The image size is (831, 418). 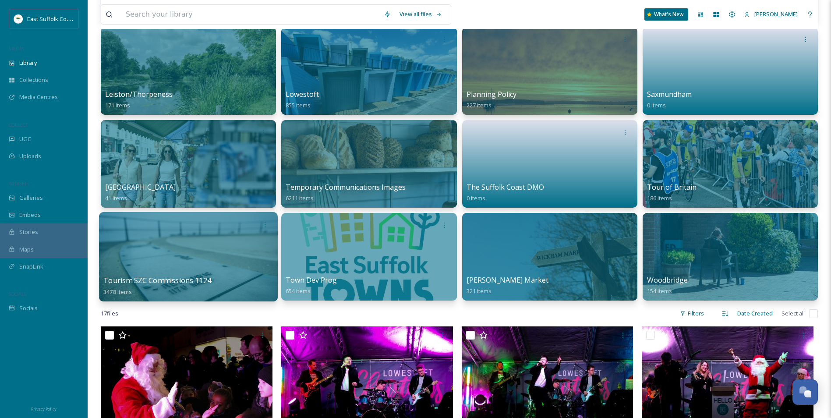 I want to click on span: Maps, so click(x=26, y=249).